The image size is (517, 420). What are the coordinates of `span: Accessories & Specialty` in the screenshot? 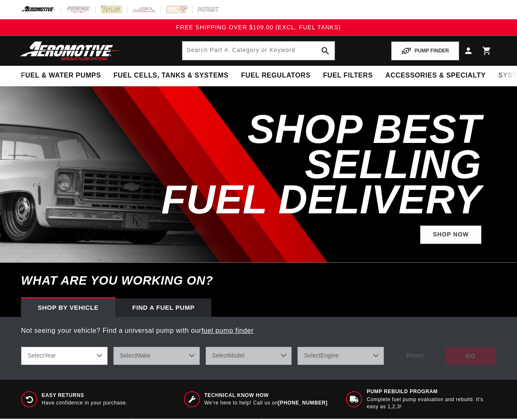 It's located at (435, 75).